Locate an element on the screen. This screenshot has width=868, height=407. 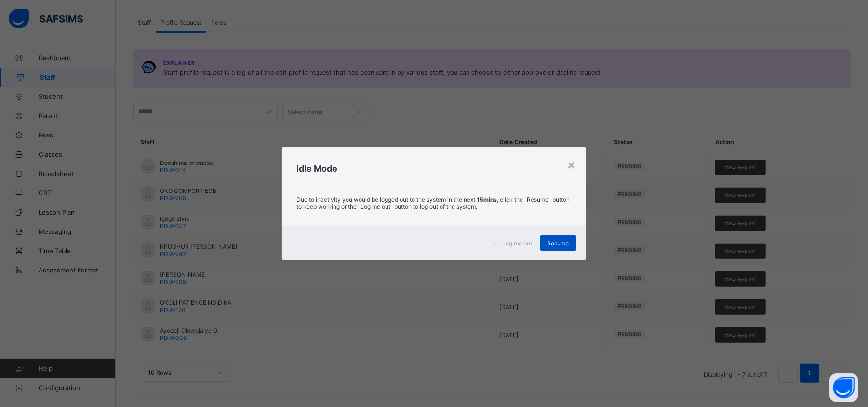
button: Open asap is located at coordinates (844, 388).